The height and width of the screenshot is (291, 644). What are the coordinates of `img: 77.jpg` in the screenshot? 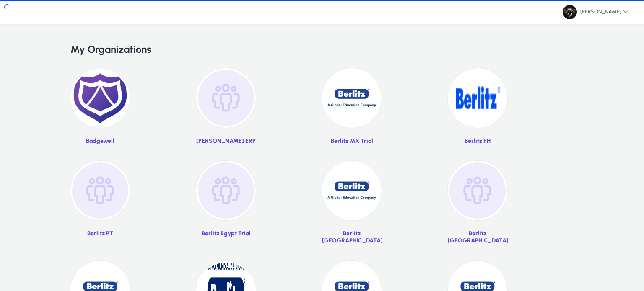 It's located at (570, 12).